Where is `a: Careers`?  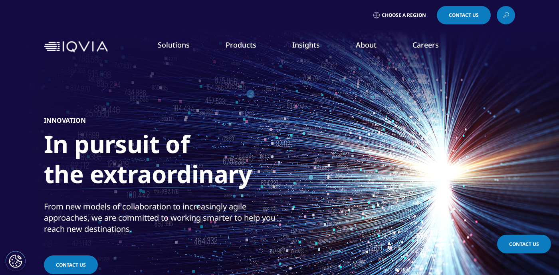 a: Careers is located at coordinates (426, 45).